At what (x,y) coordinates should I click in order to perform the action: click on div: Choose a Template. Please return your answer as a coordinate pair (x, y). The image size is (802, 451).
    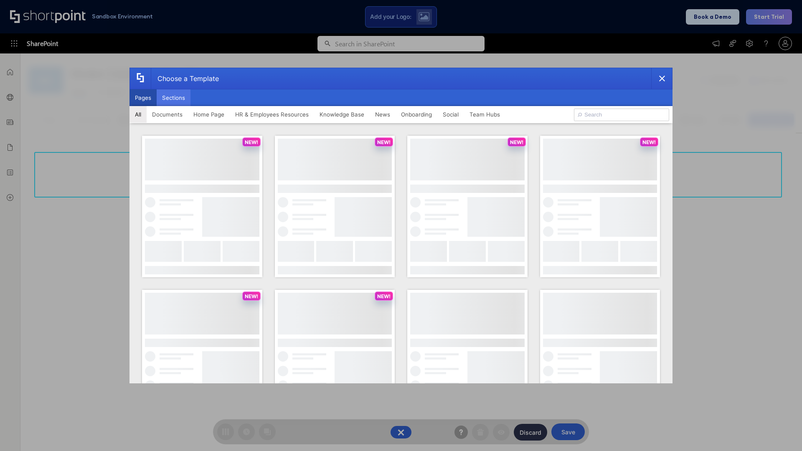
    Looking at the image, I should click on (185, 79).